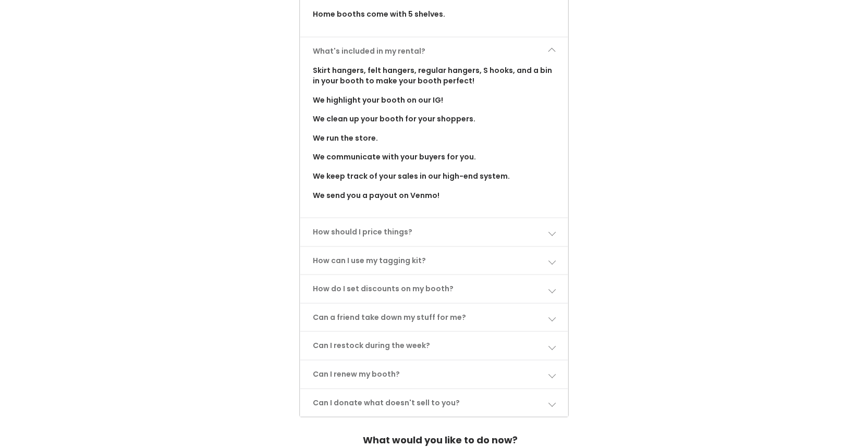 The width and height of the screenshot is (868, 447). What do you see at coordinates (434, 75) in the screenshot?
I see `p: Skirt hangers, felt hangers, regular hangers, S hooks, and a bin in your booth to make your booth...` at bounding box center [434, 75].